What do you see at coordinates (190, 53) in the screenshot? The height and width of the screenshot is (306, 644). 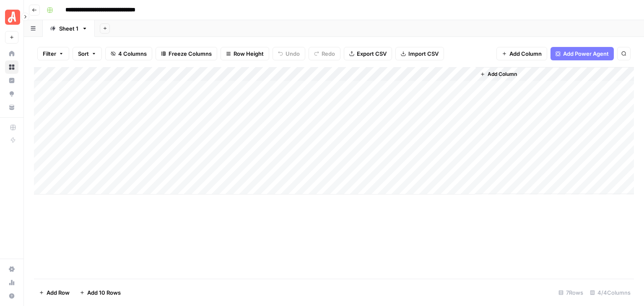 I see `span: Freeze Columns` at bounding box center [190, 53].